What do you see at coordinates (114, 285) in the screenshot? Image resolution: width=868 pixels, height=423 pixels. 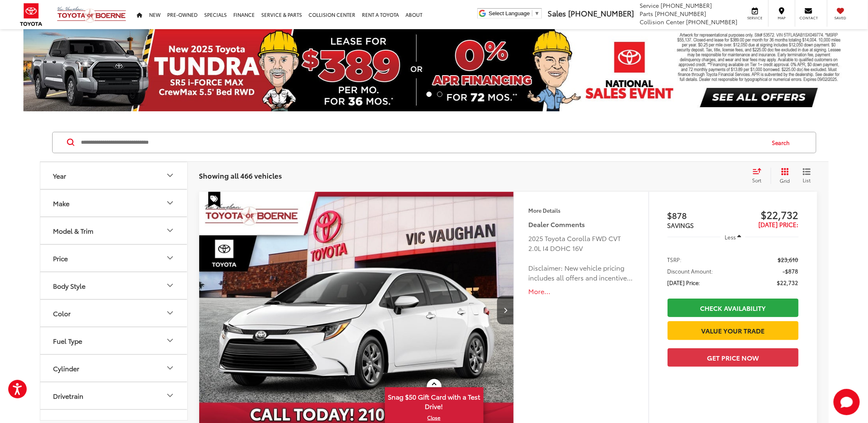 I see `button: Body StyleBody Style` at bounding box center [114, 285].